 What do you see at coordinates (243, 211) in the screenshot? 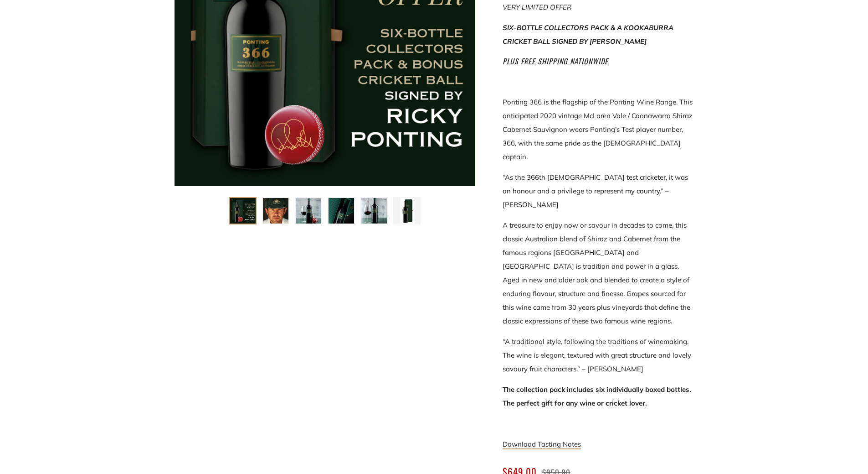
I see `button: Load image into Gallery viewer, Ponting &#39;366&#39; Shiraz Cabernet 2020 (6 individually gift b...` at bounding box center [243, 211].